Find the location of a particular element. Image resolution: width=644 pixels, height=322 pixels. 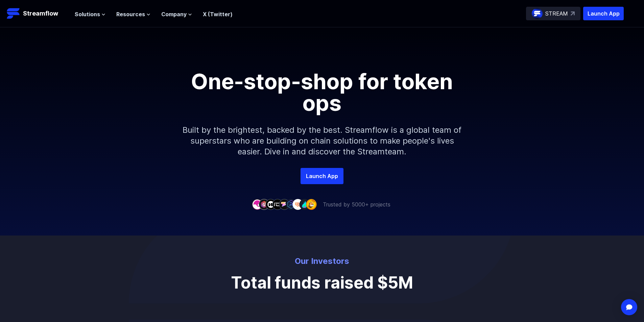

img: company-4 is located at coordinates (277, 204).